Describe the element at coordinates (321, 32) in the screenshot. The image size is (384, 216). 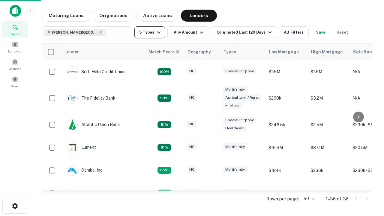
I see `button: Save your search to get updates of matches that match your search criteria.` at that location.